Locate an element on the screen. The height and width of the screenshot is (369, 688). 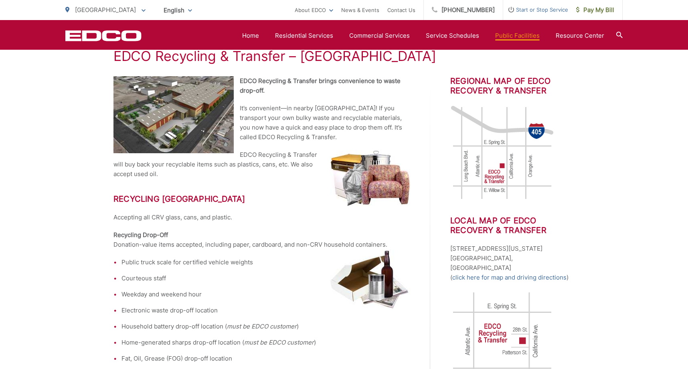
strong: Recycling Drop-Off is located at coordinates (141, 235).